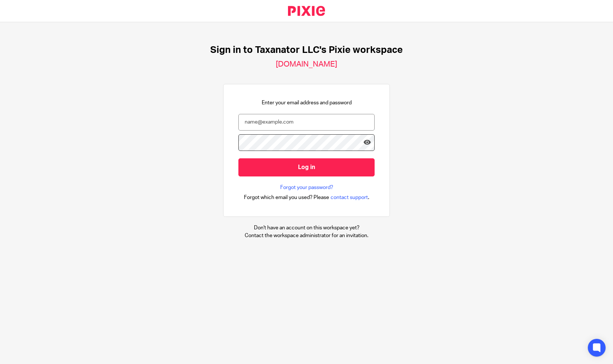 This screenshot has width=613, height=364. I want to click on a: Forgot your password?, so click(306, 188).